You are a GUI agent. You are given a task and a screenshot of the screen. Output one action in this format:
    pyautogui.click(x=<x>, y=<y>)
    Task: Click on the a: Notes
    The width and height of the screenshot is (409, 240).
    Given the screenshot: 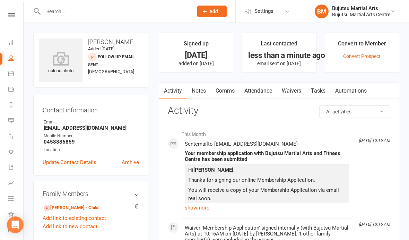 What is the action you would take?
    pyautogui.click(x=199, y=91)
    